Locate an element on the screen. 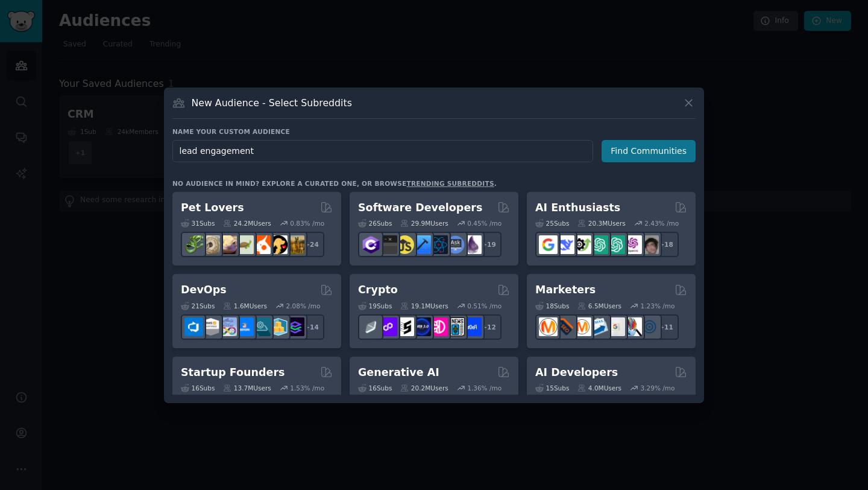  div: 24.2M Users is located at coordinates (247, 223).